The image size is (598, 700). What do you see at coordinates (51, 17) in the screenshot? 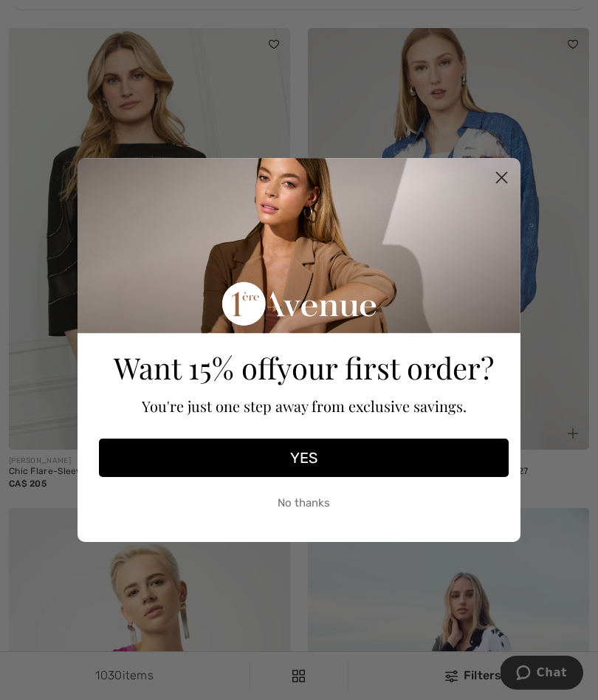
I see `span: Chat` at bounding box center [51, 17].